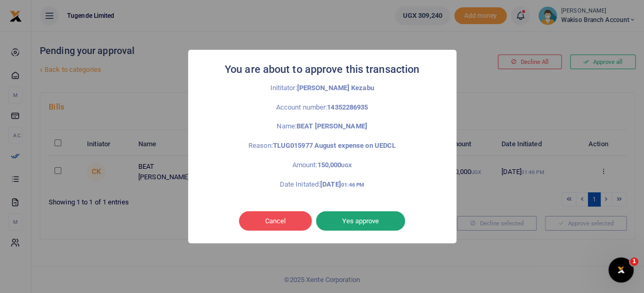 This screenshot has width=644, height=293. I want to click on button: Cancel, so click(275, 221).